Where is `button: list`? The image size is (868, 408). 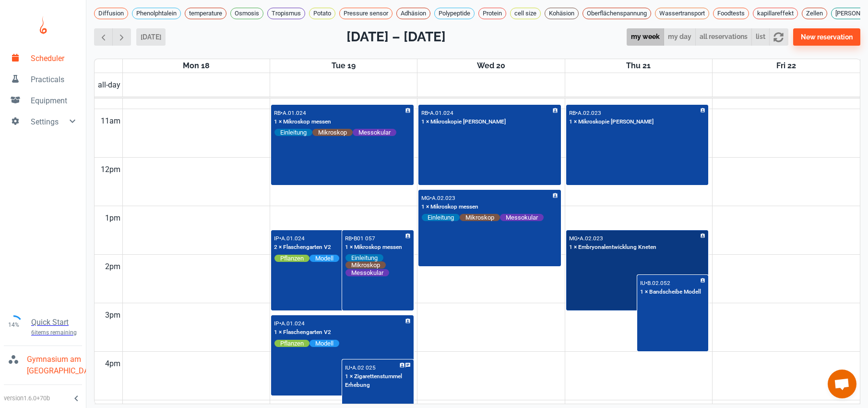
button: list is located at coordinates (761, 37).